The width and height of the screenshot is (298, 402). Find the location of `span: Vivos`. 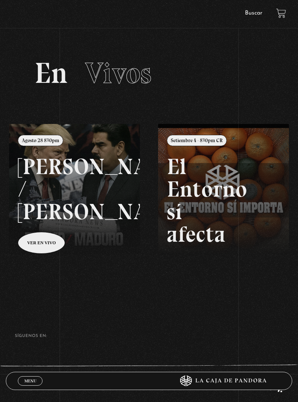

span: Vivos is located at coordinates (118, 73).